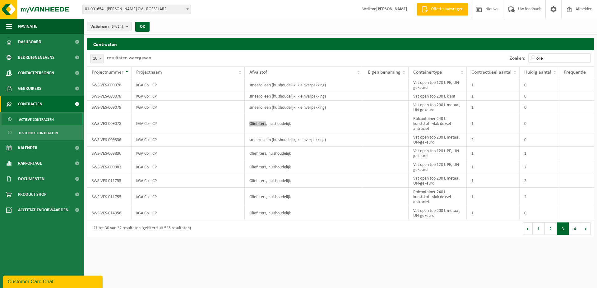 The height and width of the screenshot is (288, 597). I want to click on span: 01-001654 - MIROM ROESELARE OV - ROESELARE, so click(137, 9).